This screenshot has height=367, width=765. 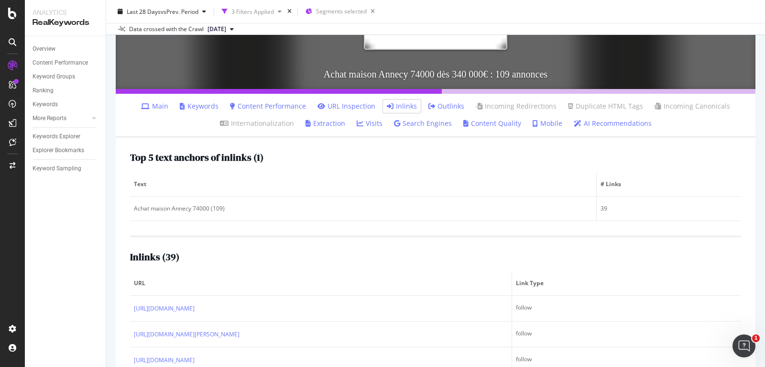 What do you see at coordinates (66, 136) in the screenshot?
I see `a: Keywords Explorer` at bounding box center [66, 136].